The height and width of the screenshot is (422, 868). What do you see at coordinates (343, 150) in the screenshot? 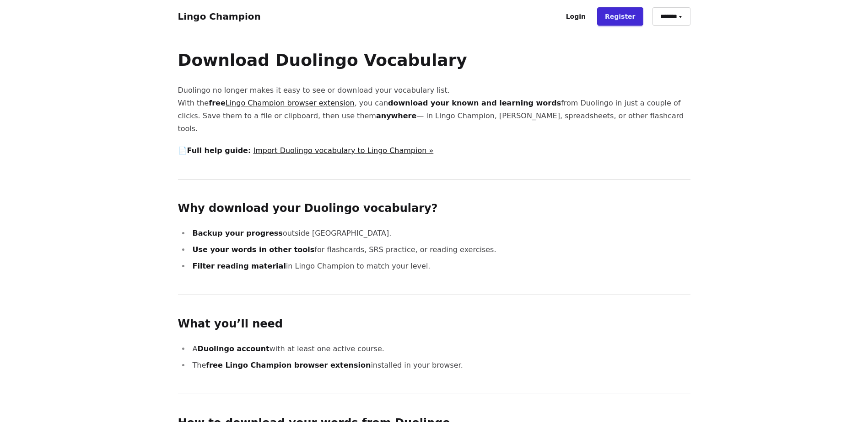
I see `a: Import Duolingo vocabulary to Lingo Champion »` at bounding box center [343, 150].